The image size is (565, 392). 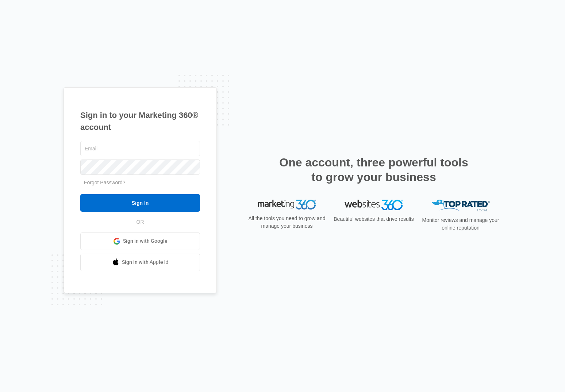 I want to click on img: Websites 360, so click(x=374, y=204).